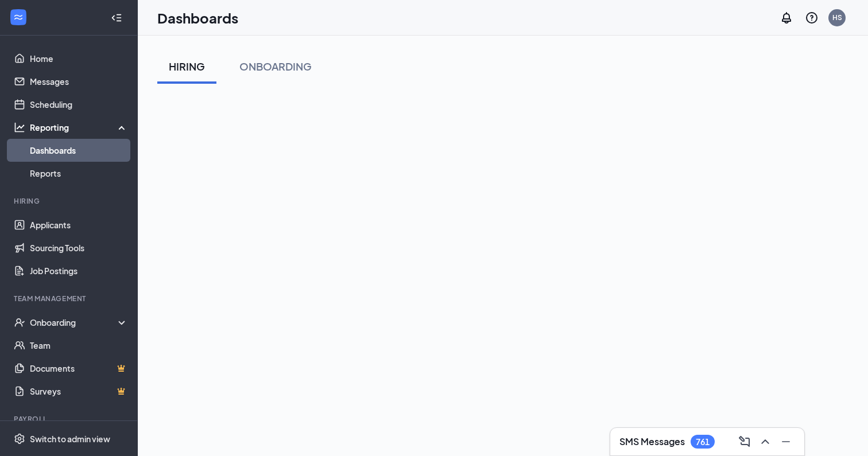  I want to click on a: DocumentsCrown, so click(79, 369).